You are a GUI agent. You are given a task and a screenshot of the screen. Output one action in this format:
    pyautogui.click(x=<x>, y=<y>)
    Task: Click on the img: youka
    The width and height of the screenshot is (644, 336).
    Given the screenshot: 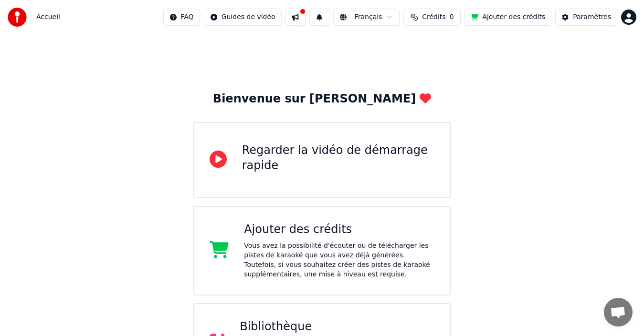 What is the action you would take?
    pyautogui.click(x=17, y=17)
    